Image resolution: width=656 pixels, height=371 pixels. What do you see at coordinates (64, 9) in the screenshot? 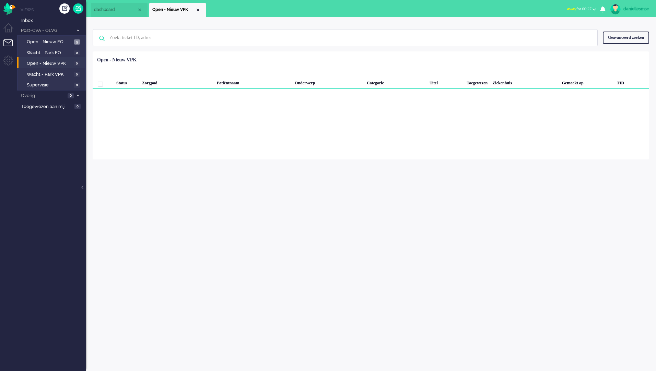
I see `div: Creëer ticket` at bounding box center [64, 9].